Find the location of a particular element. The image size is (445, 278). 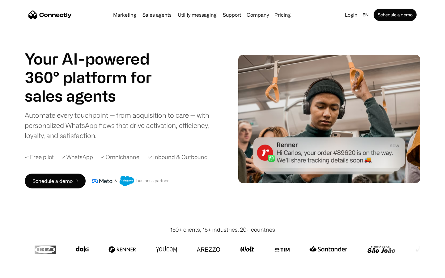

a: Support is located at coordinates (232, 15).